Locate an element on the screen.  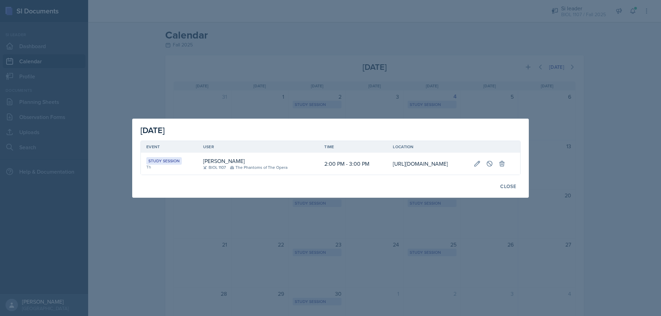
div: Study Session is located at coordinates (164, 161).